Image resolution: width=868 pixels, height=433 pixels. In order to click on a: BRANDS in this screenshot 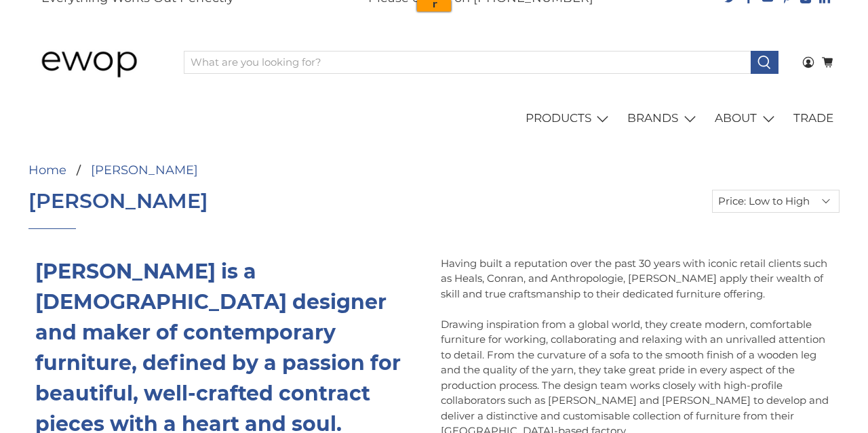, I will do `click(663, 119)`.